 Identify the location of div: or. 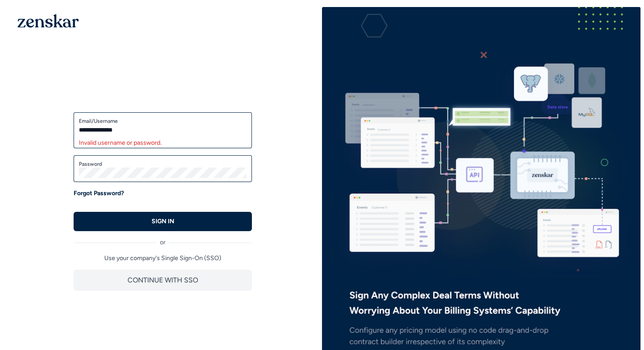
(163, 239).